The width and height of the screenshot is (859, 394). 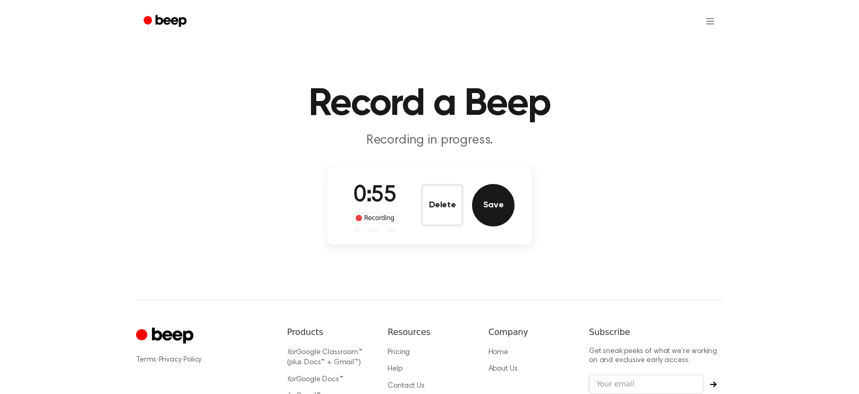 What do you see at coordinates (429, 104) in the screenshot?
I see `h1: Record a Beep` at bounding box center [429, 104].